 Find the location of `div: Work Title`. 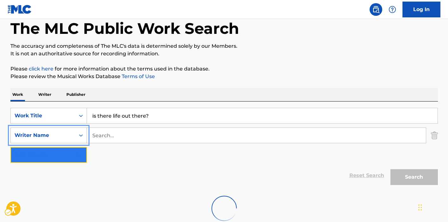

div: Work Title is located at coordinates (43, 116).